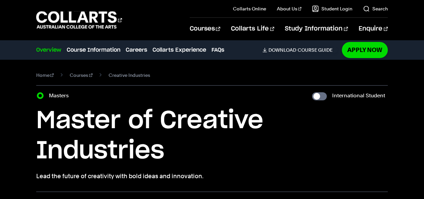 This screenshot has height=199, width=424. What do you see at coordinates (212, 136) in the screenshot?
I see `h1: Master of Creative Industries` at bounding box center [212, 136].